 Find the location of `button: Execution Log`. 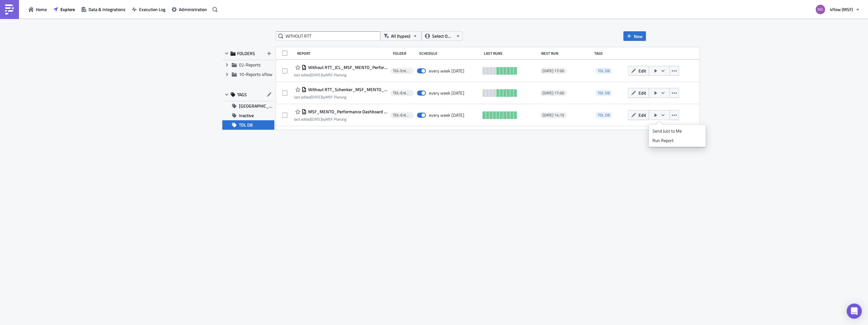

button: Execution Log is located at coordinates (149, 9).